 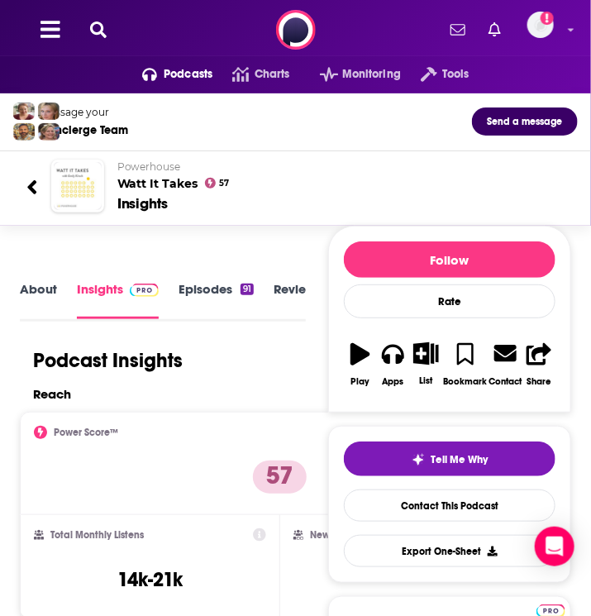 What do you see at coordinates (251, 74) in the screenshot?
I see `a: Charts` at bounding box center [251, 74].